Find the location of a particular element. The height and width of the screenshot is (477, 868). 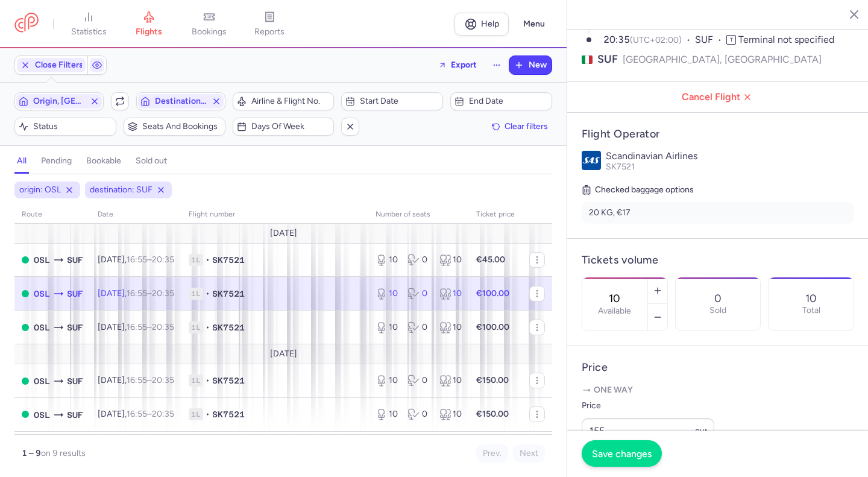

span: Status is located at coordinates (72, 127).